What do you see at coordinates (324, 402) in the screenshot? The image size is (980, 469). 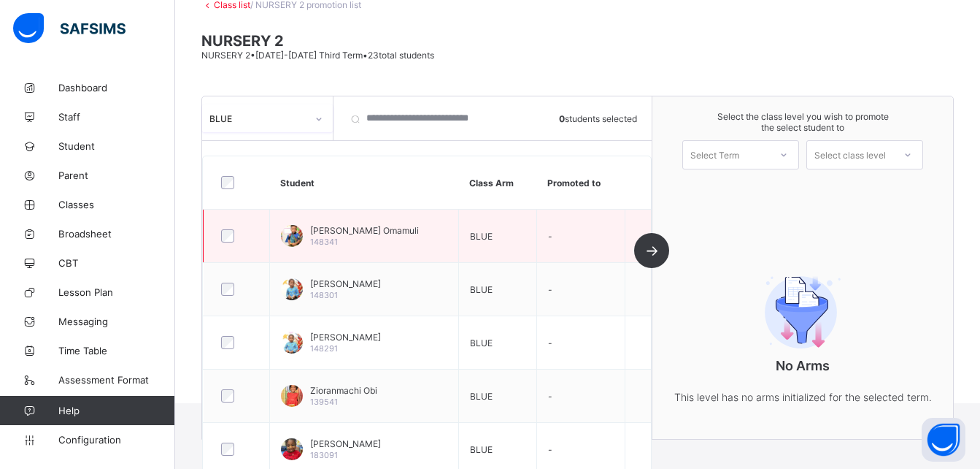 I see `span: 139541` at bounding box center [324, 402].